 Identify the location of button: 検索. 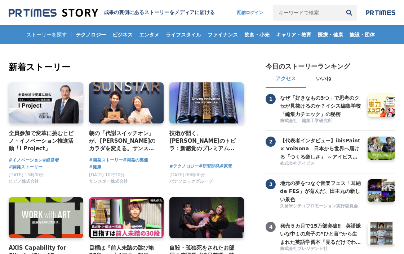
(349, 13).